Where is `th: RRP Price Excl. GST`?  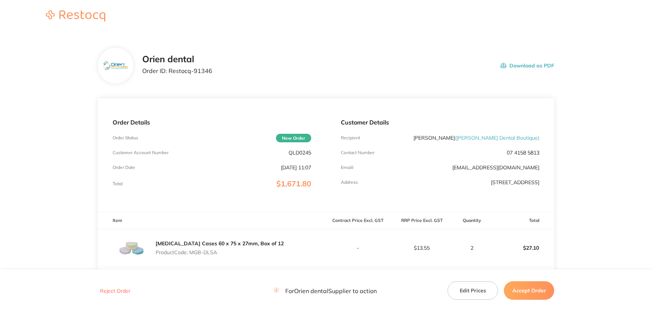 th: RRP Price Excl. GST is located at coordinates (422, 221).